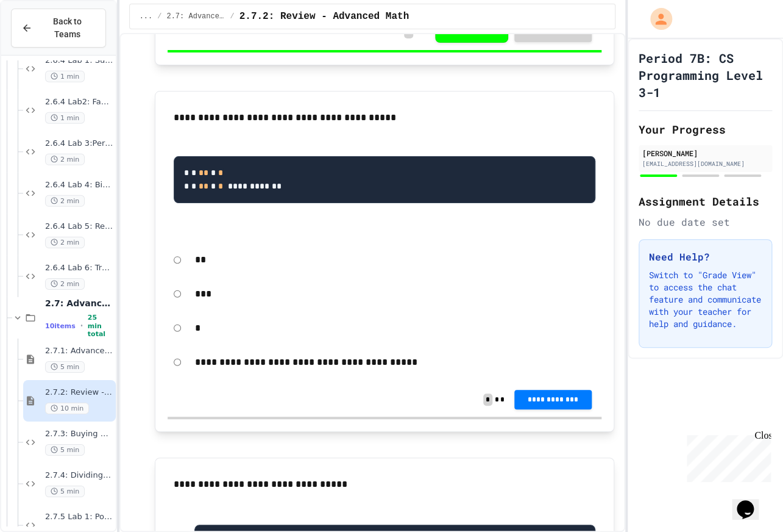 The width and height of the screenshot is (783, 532). I want to click on h1: Period 7B: CS Programming Level 3-1, so click(705, 75).